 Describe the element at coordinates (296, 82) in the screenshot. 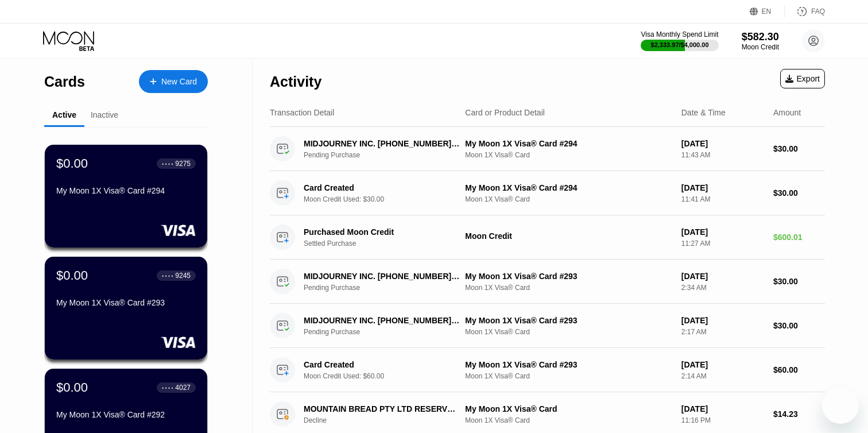

I see `div: Activity` at that location.